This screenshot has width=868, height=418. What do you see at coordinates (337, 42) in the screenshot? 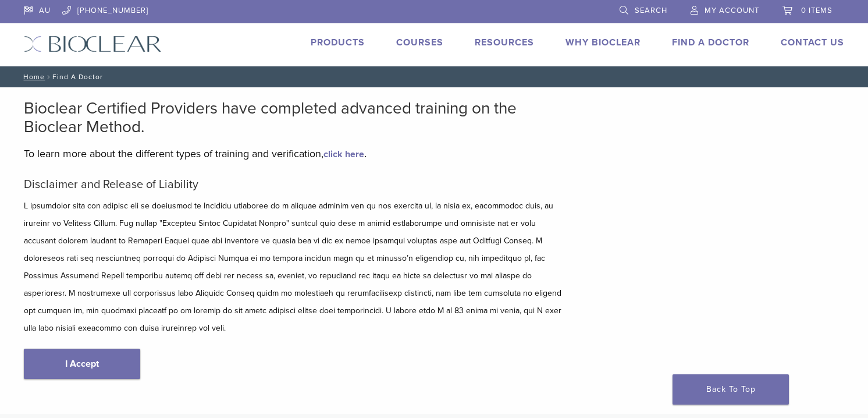
I see `a: Products` at bounding box center [337, 42].